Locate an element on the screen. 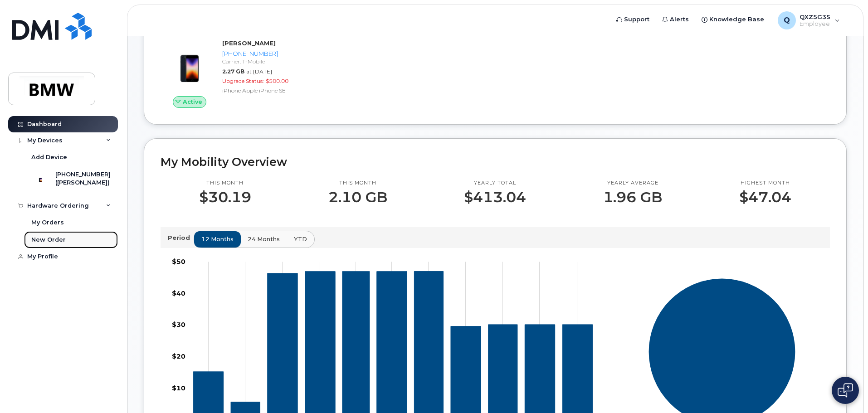 This screenshot has width=868, height=413. div: QXZ5G3S is located at coordinates (809, 20).